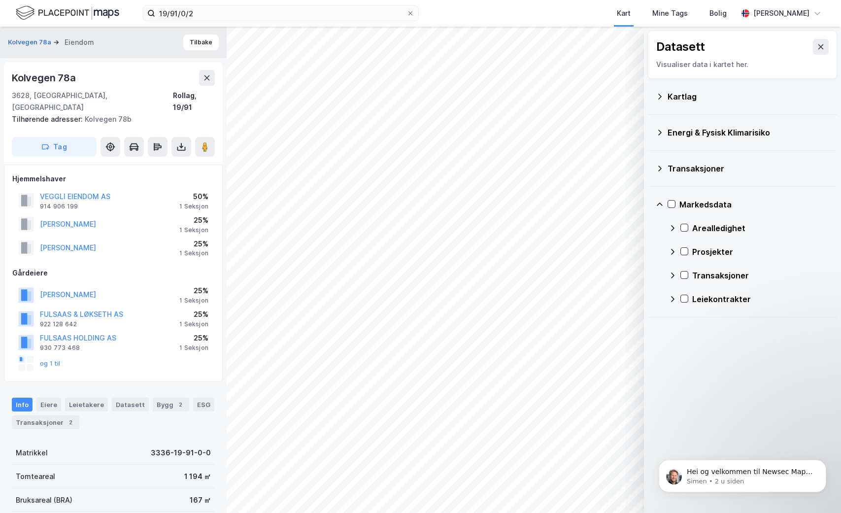  What do you see at coordinates (79, 42) in the screenshot?
I see `div: Eiendom` at bounding box center [79, 42].